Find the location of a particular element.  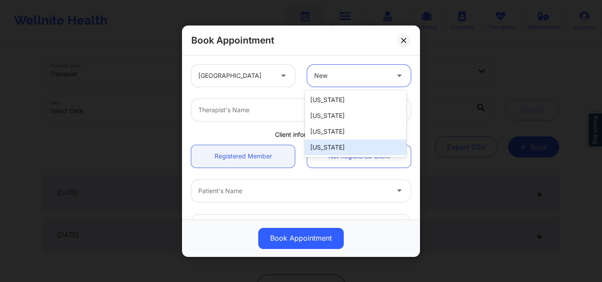

div: Client information: is located at coordinates (301, 135).